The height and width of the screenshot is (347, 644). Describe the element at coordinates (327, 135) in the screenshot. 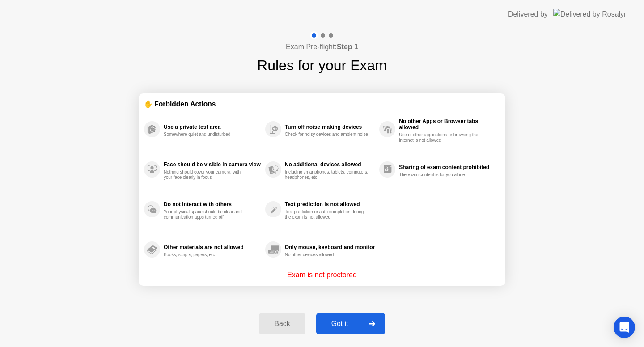

I see `div: Check for noisy devices and ambient noise` at that location.